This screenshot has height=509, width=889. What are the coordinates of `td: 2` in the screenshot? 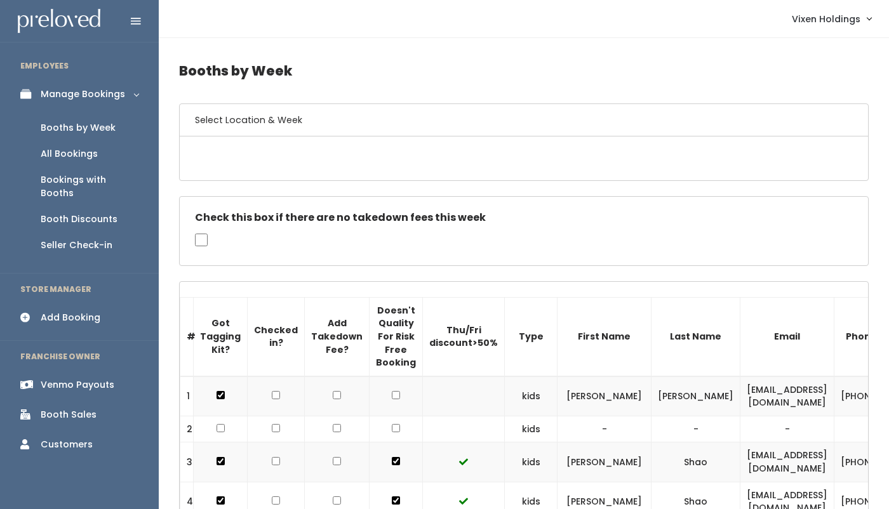 It's located at (187, 429).